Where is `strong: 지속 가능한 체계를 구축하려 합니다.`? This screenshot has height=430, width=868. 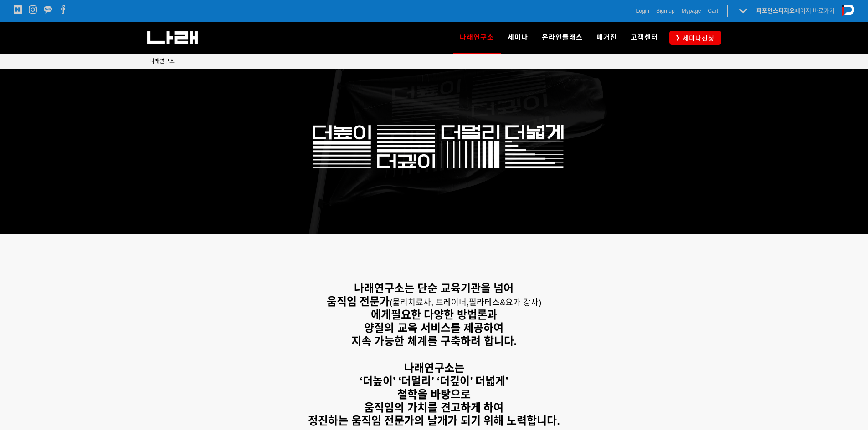 strong: 지속 가능한 체계를 구축하려 합니다. is located at coordinates (434, 341).